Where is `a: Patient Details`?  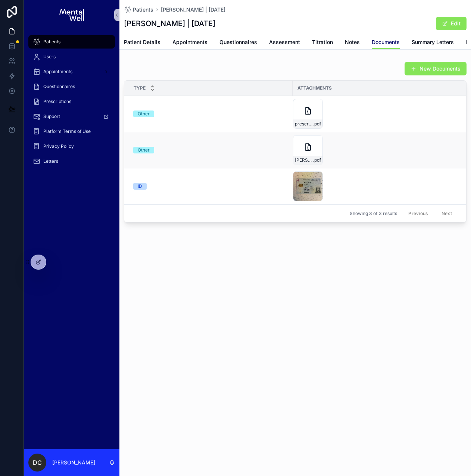 a: Patient Details is located at coordinates (142, 43).